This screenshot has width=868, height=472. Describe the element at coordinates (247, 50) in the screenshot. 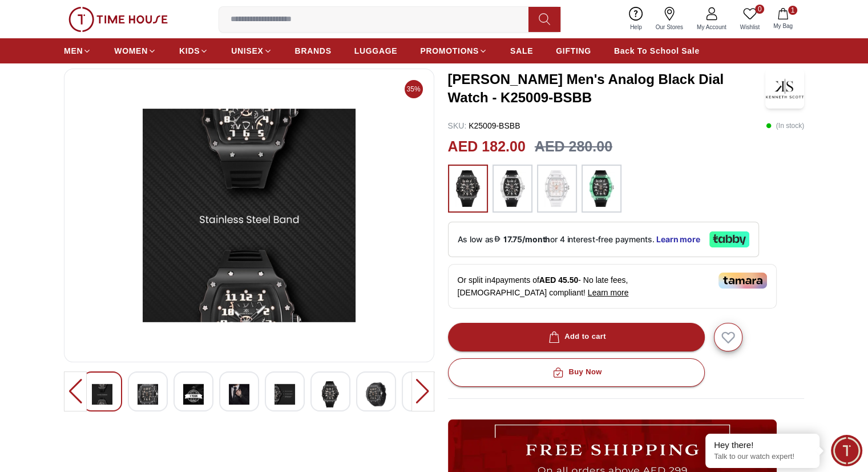

I see `span: UNISEX` at that location.